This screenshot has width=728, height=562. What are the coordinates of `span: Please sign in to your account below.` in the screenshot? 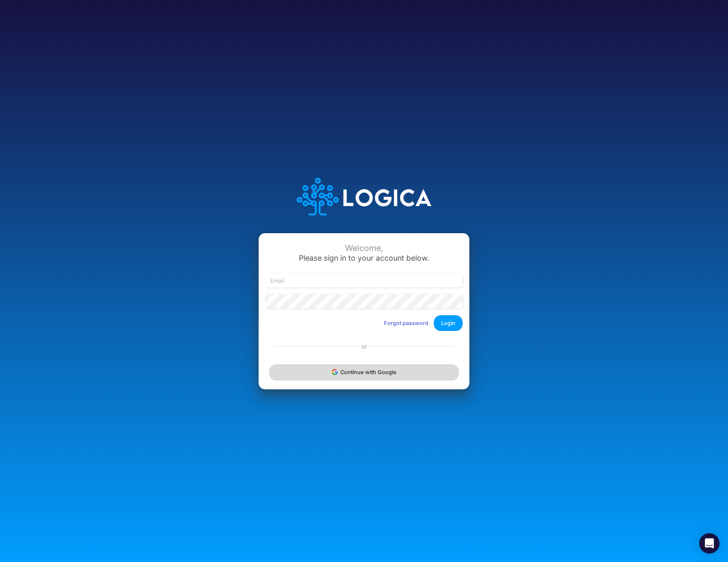 It's located at (364, 258).